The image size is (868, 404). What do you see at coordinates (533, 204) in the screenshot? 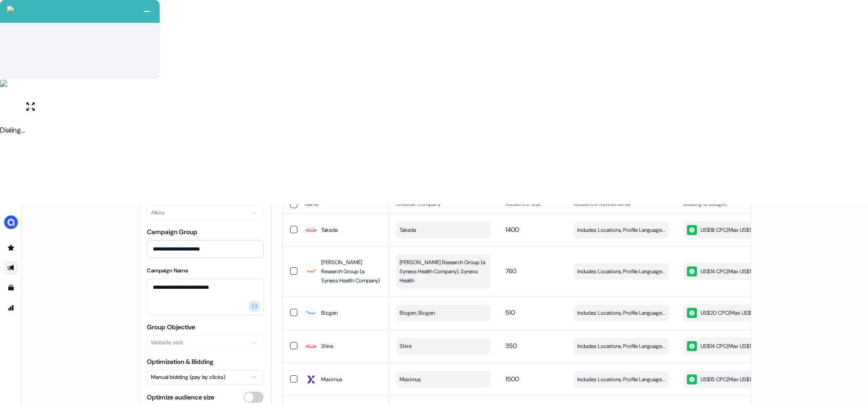
I see `th: Audience Size` at bounding box center [533, 204].